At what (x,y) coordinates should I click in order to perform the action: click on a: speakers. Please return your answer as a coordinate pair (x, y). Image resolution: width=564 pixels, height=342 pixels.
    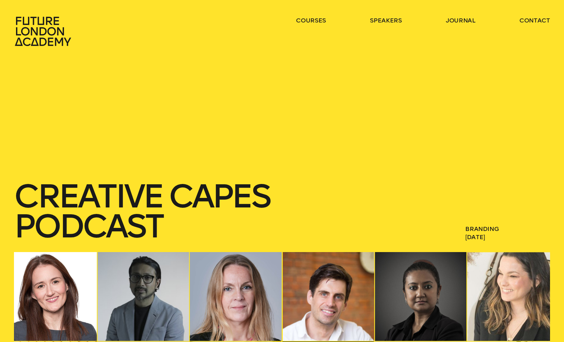
    Looking at the image, I should click on (386, 20).